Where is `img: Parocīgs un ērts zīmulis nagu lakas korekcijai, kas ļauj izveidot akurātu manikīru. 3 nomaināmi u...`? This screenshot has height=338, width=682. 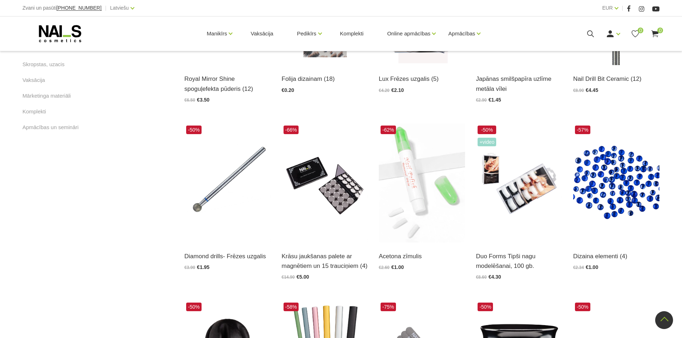 img: Parocīgs un ērts zīmulis nagu lakas korekcijai, kas ļauj izveidot akurātu manikīru. 3 nomaināmi u... is located at coordinates (421, 183).